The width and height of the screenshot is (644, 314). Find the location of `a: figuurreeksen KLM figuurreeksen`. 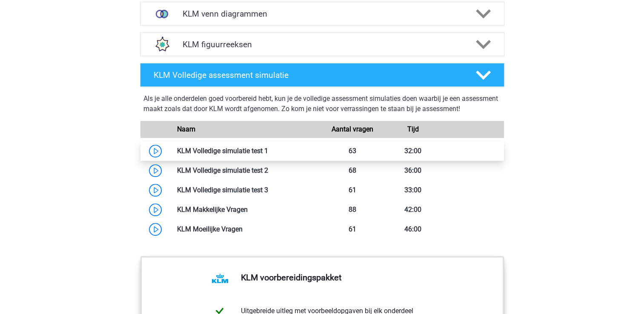

a: figuurreeksen KLM figuurreeksen is located at coordinates (322, 44).